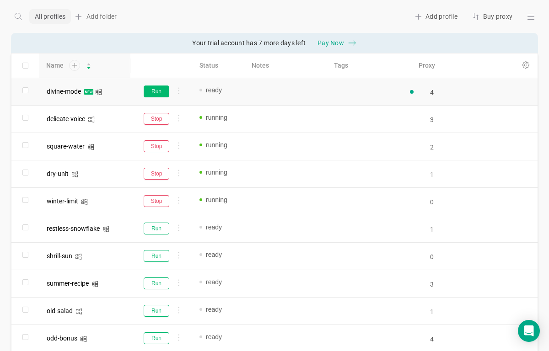  What do you see at coordinates (249, 43) in the screenshot?
I see `span: Your trial account has 7 more days left` at bounding box center [249, 43].